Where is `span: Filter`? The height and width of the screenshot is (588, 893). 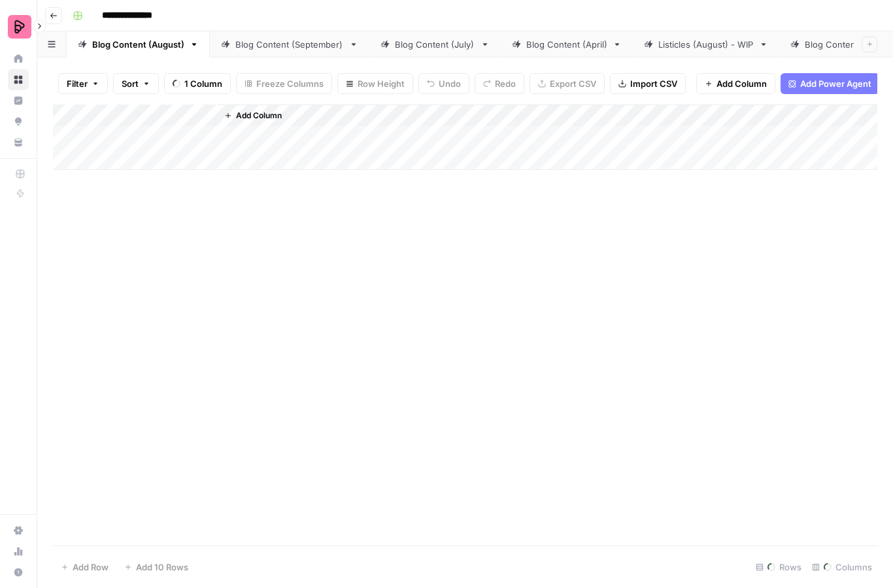 span: Filter is located at coordinates (77, 84).